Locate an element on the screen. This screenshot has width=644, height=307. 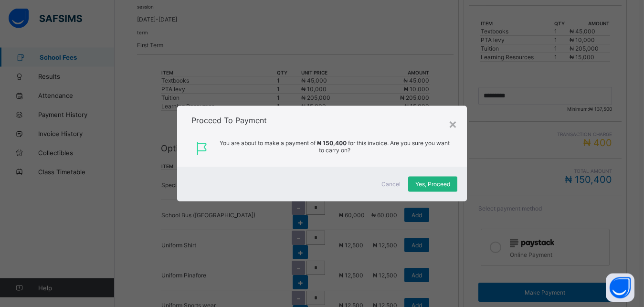
span: ₦ 150,400 is located at coordinates (332, 143).